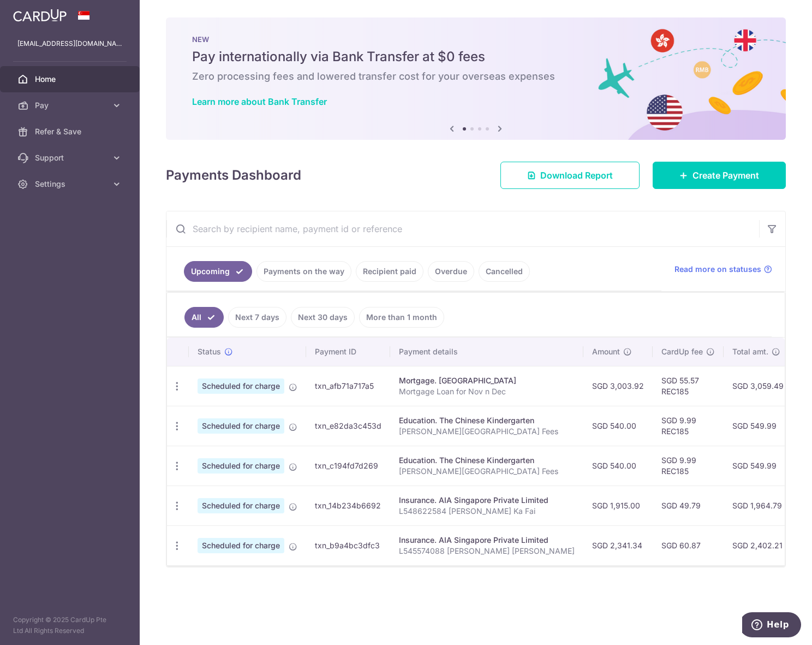 Image resolution: width=812 pixels, height=645 pixels. What do you see at coordinates (618, 386) in the screenshot?
I see `td: SGD 3,003.92` at bounding box center [618, 386].